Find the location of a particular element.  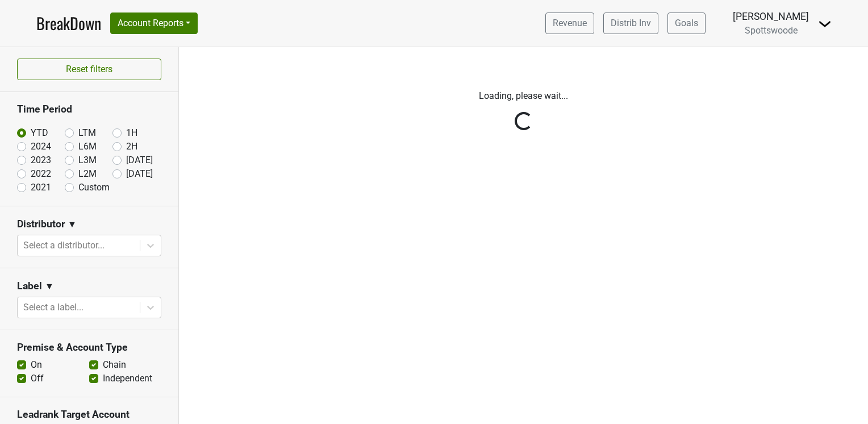

a: BreakDown is located at coordinates (69, 24).